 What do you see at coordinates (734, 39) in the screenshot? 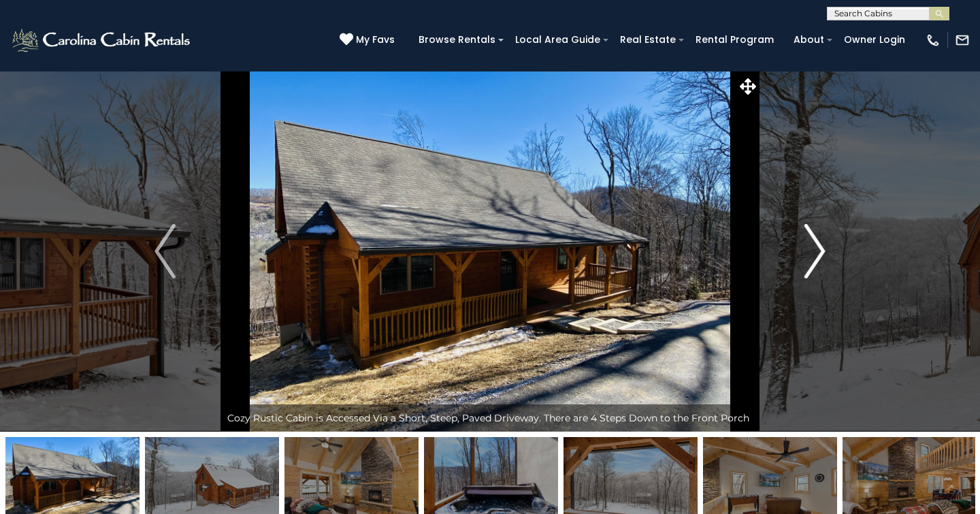
I see `a: Rental Program` at bounding box center [734, 39].